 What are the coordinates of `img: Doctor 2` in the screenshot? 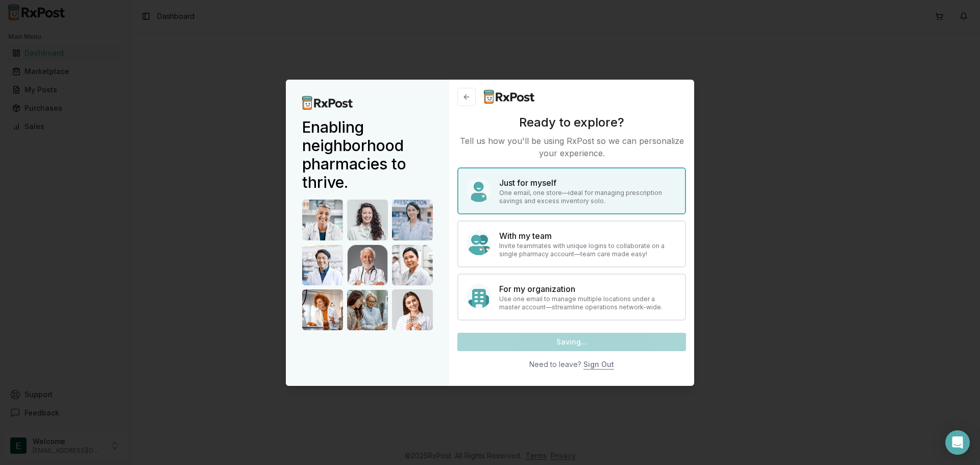 It's located at (368, 220).